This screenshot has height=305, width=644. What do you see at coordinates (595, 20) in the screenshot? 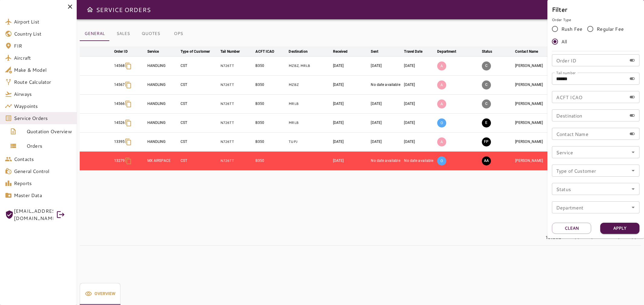
I see `p: Order Type` at bounding box center [595, 20].